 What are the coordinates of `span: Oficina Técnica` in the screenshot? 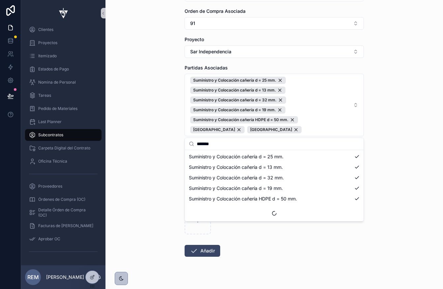 It's located at (53, 161).